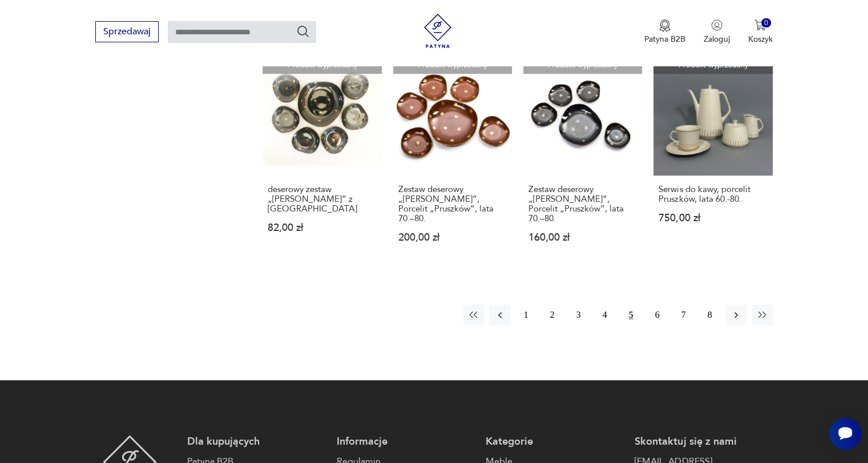 This screenshot has width=868, height=463. Describe the element at coordinates (579, 315) in the screenshot. I see `button: 3` at that location.